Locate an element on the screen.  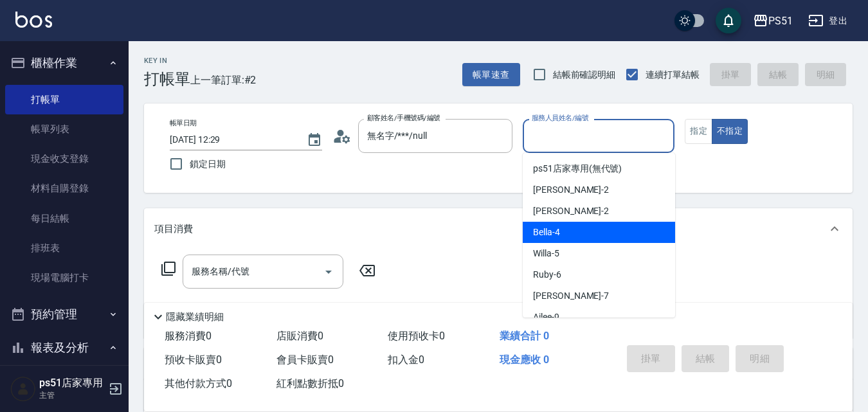
span: 上一筆訂單:#2 is located at coordinates (223, 80).